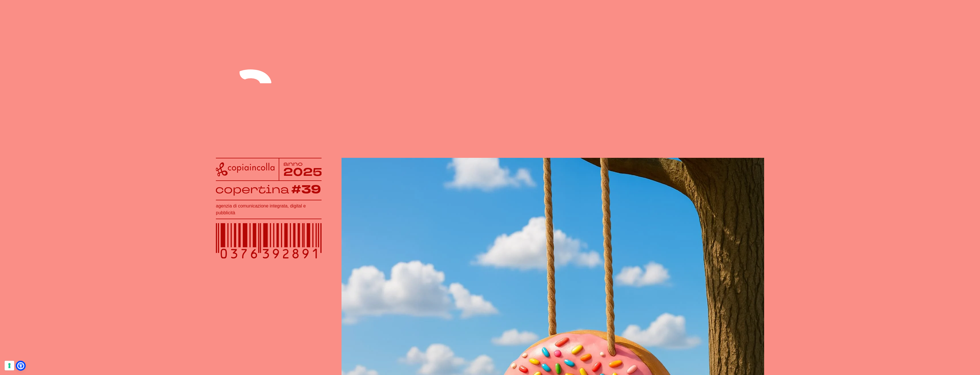  Describe the element at coordinates (10, 365) in the screenshot. I see `button: Le tue preferenze relative al consenso per le tecnologie di tracciamento` at that location.